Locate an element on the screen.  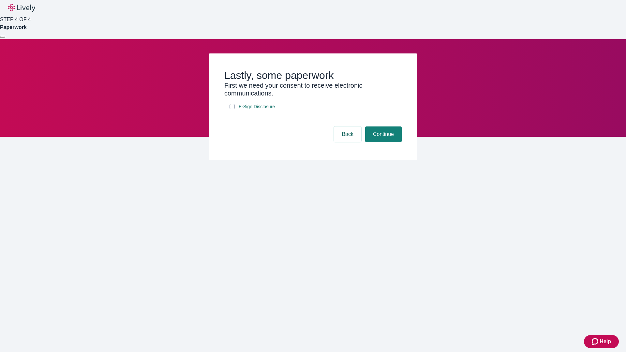
a: e-sign disclosure document is located at coordinates (256, 107).